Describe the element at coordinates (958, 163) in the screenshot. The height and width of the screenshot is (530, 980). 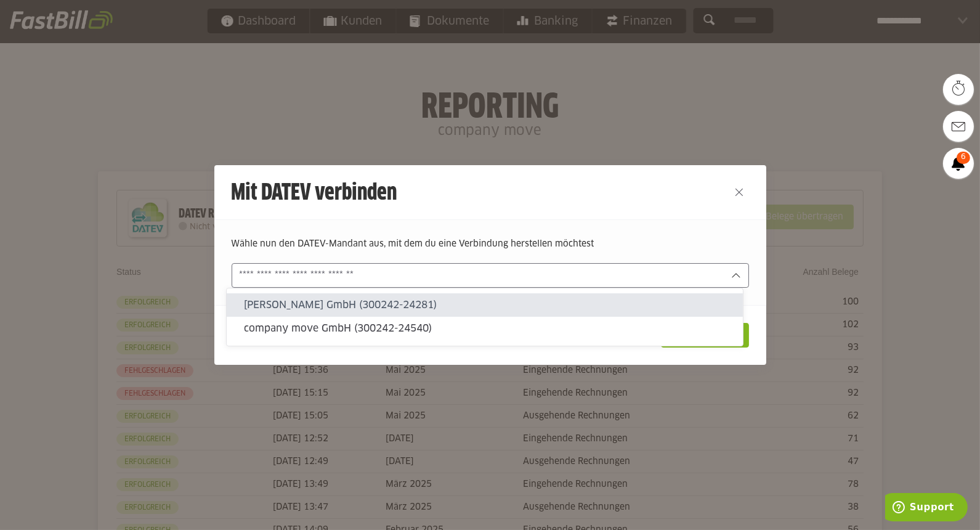
I see `a: 6` at that location.